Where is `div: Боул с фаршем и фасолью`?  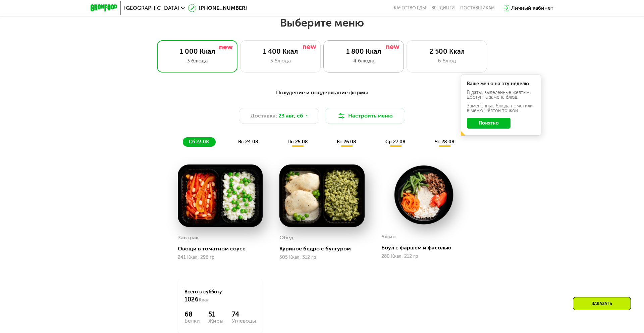 div: Боул с фаршем и фасолью is located at coordinates (426, 248).